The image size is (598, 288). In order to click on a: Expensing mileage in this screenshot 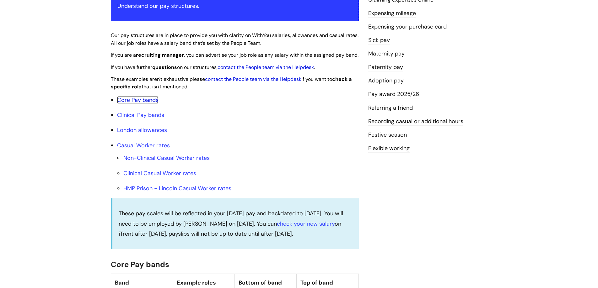, I will do `click(392, 13)`.